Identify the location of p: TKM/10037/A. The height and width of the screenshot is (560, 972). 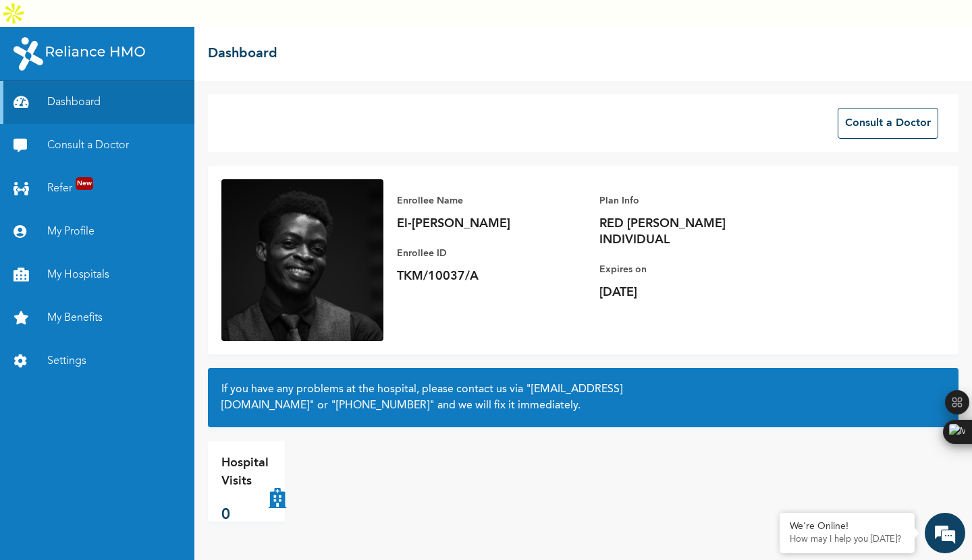
(491, 276).